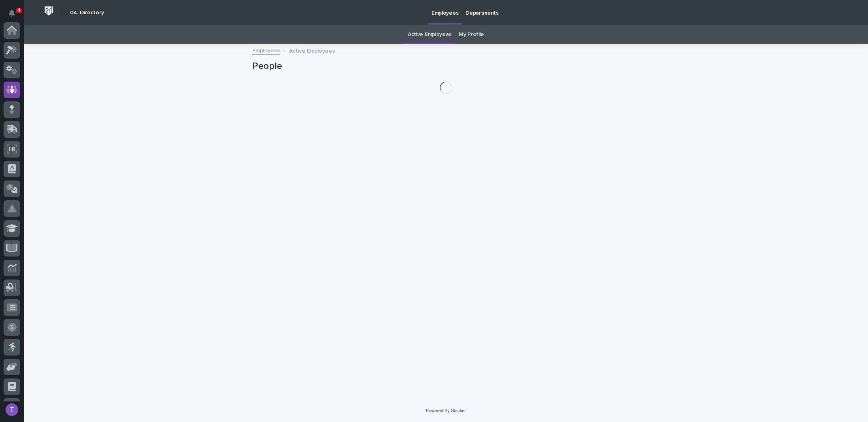 The image size is (868, 422). What do you see at coordinates (266, 50) in the screenshot?
I see `a: Employees` at bounding box center [266, 50].